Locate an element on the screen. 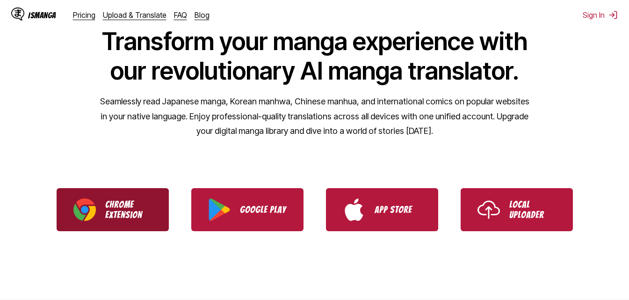 This screenshot has height=300, width=629. img: Upload icon is located at coordinates (489, 209).